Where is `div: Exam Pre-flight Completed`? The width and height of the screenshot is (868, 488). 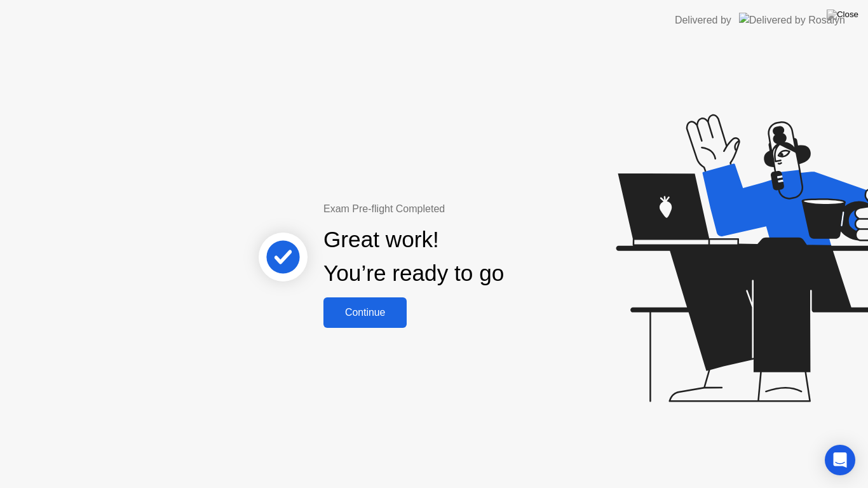 div: Exam Pre-flight Completed is located at coordinates (454, 209).